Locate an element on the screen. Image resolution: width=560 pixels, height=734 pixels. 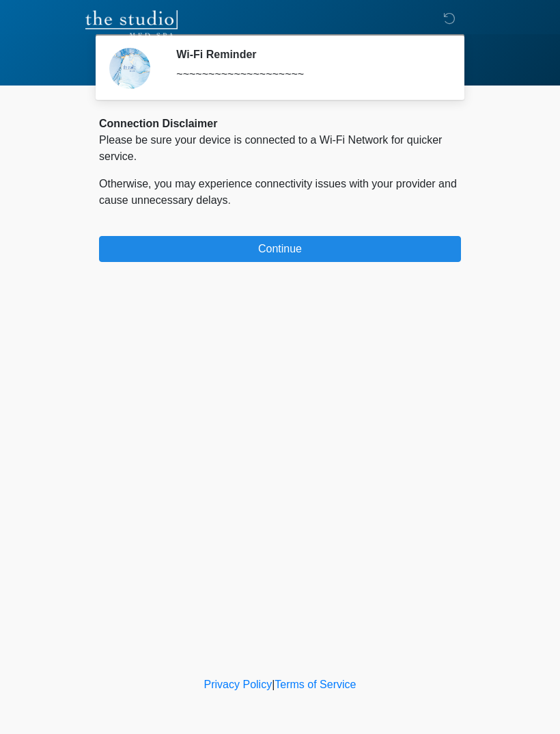
p: Otherwise, you may experience connectivity issues with your provider and cause unnecessary delays is located at coordinates (280, 192).